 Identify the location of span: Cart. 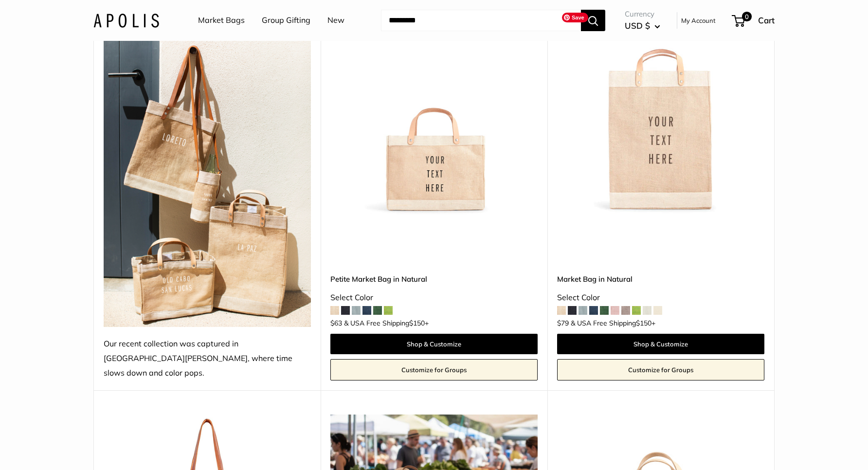
(767, 20).